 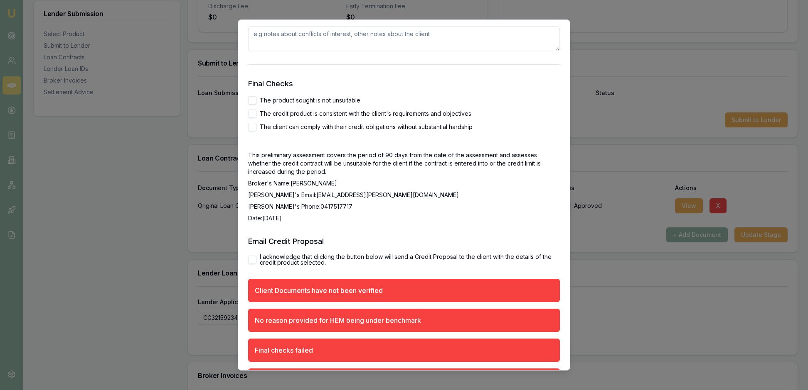 I want to click on label: The client can comply with their credit obligations without substantial hardship, so click(x=366, y=127).